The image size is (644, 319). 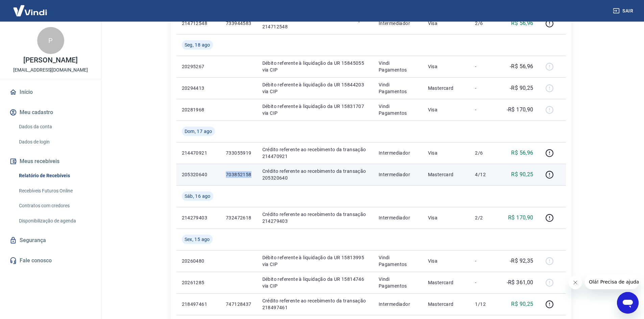 I want to click on button: Meu cadastro, so click(x=50, y=113).